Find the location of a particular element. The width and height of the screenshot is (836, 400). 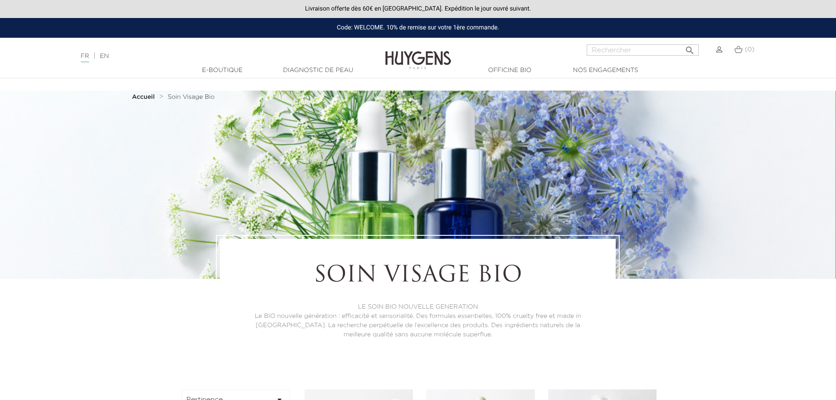

a: FR is located at coordinates (85, 57).